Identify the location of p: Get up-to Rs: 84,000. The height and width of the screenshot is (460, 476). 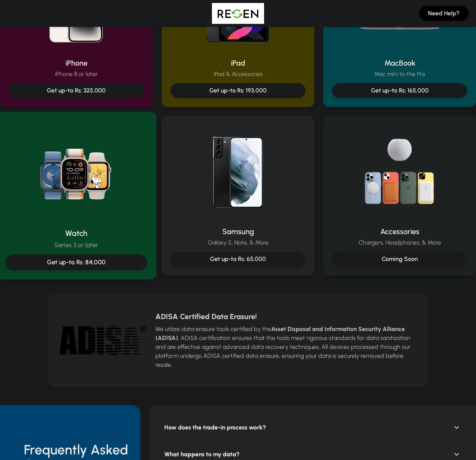
(76, 262).